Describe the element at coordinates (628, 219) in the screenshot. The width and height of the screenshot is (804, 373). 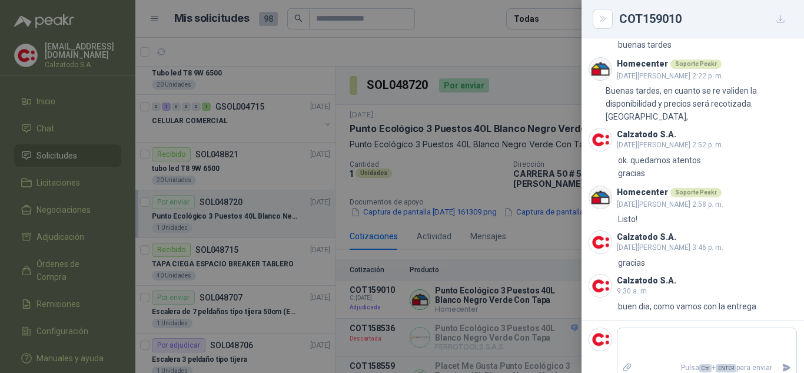
I see `p: Listo!` at that location.